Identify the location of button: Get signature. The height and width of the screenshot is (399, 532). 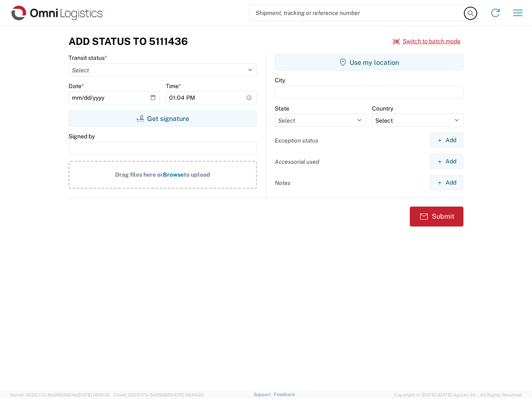
(162, 119).